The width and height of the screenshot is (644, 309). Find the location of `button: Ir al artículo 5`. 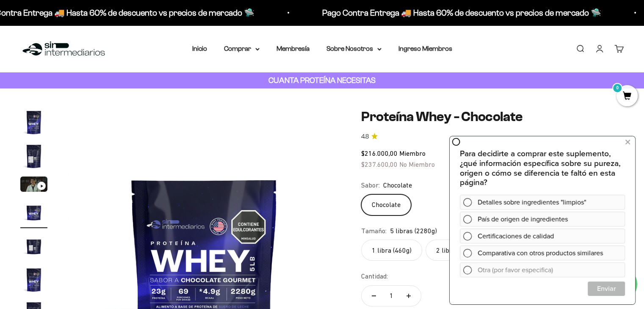

button: Ir al artículo 5 is located at coordinates (34, 247).